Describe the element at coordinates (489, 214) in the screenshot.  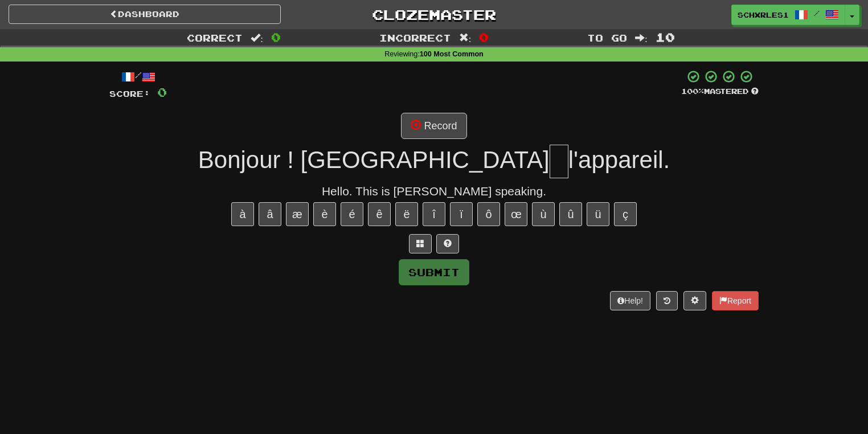
I see `button: ô` at that location.